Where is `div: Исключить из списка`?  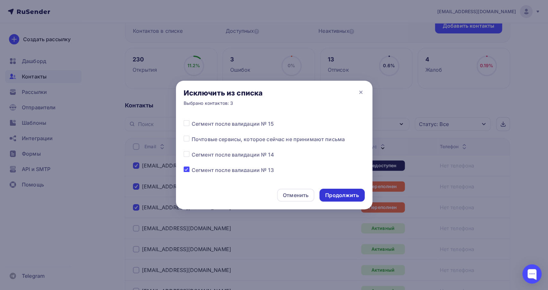
div: Исключить из списка is located at coordinates (223, 93).